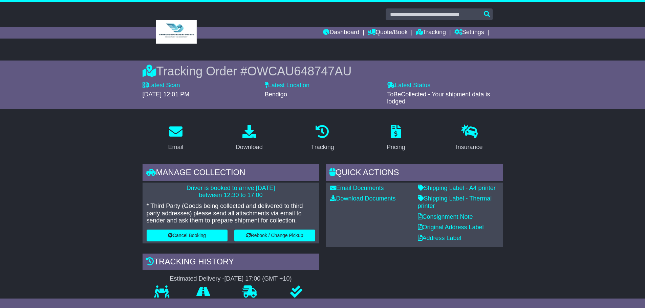 The image size is (645, 308). I want to click on div: Estimated Delivery -, so click(231, 279).